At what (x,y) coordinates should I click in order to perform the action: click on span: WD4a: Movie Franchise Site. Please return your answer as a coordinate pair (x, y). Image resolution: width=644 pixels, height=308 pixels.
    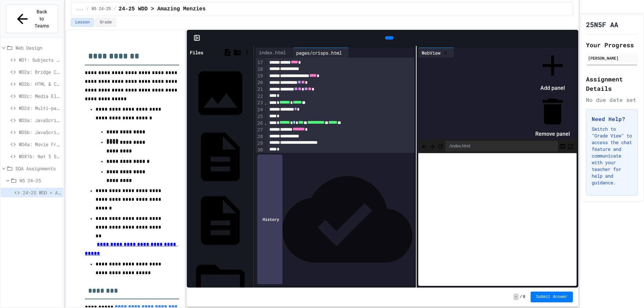
    Looking at the image, I should click on (40, 144).